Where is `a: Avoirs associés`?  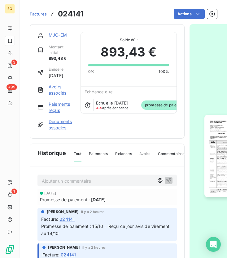
a: Avoirs associés is located at coordinates (61, 90).